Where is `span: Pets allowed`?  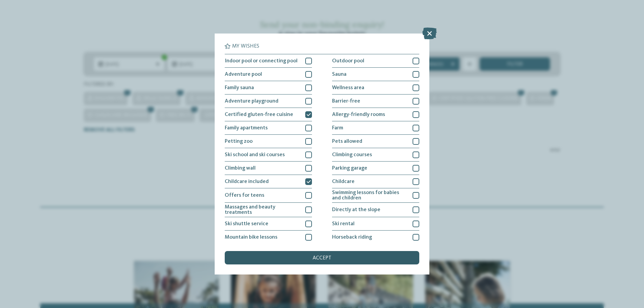
span: Pets allowed is located at coordinates (347, 142).